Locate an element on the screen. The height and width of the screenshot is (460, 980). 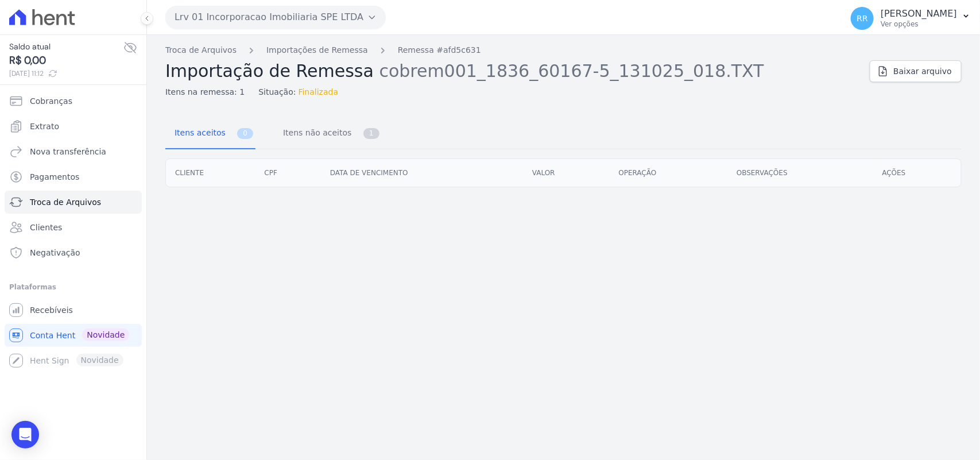
a: Recebíveis is located at coordinates (73, 311).